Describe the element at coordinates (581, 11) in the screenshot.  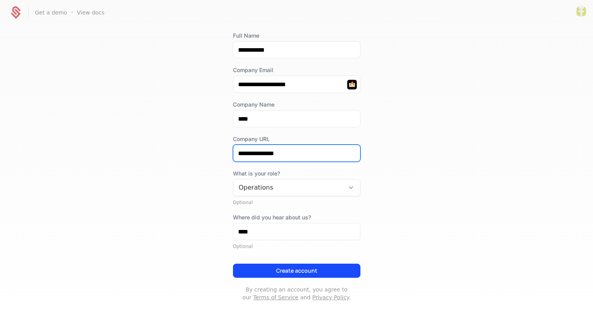
I see `img: 's logo` at that location.